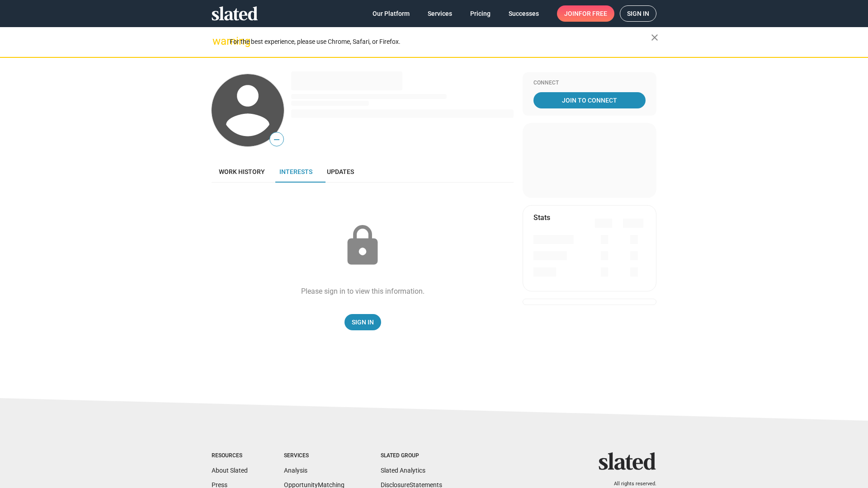 This screenshot has width=868, height=488. What do you see at coordinates (638, 14) in the screenshot?
I see `a: Sign in` at bounding box center [638, 14].